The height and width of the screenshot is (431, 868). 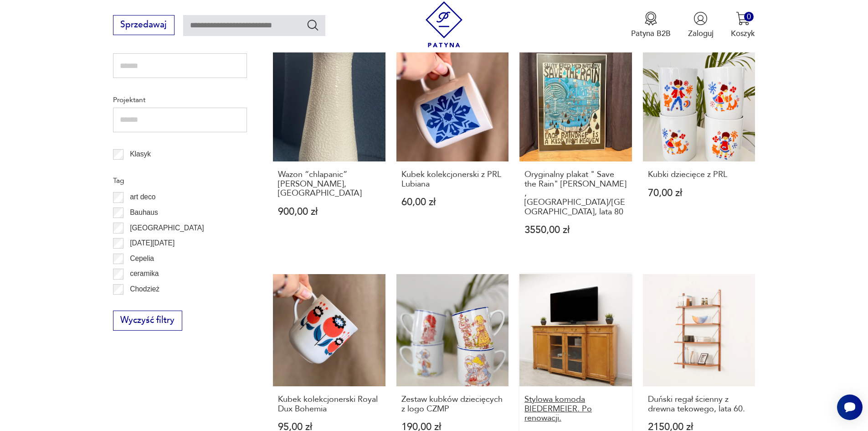 What do you see at coordinates (699, 153) in the screenshot?
I see `a: Kubki dziecięce z PRLKubki dziecięce z PRL70,00 zł` at bounding box center [699, 153].